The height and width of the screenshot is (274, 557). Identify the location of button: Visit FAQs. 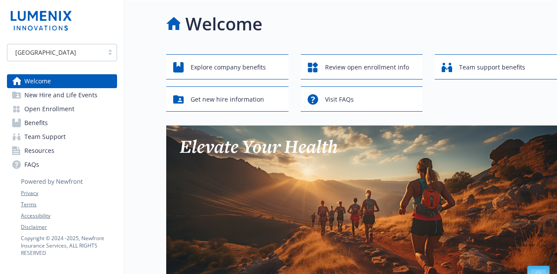
(361, 99).